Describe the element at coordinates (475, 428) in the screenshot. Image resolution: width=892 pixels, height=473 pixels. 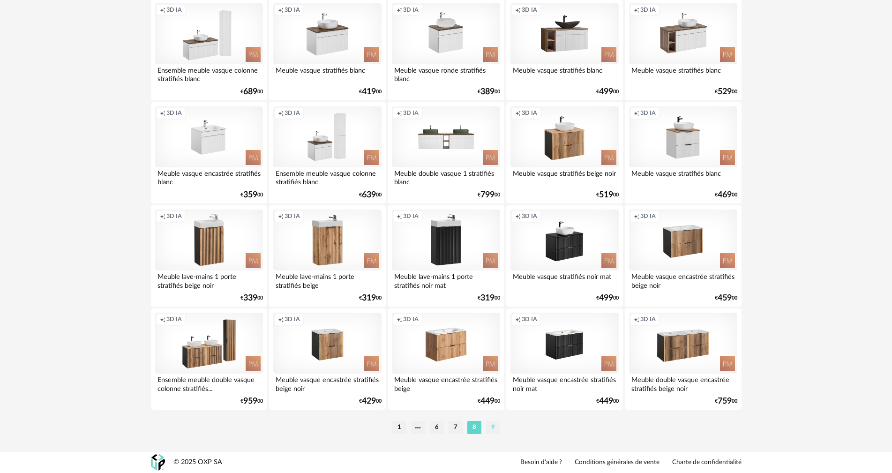
I see `li: 8` at that location.